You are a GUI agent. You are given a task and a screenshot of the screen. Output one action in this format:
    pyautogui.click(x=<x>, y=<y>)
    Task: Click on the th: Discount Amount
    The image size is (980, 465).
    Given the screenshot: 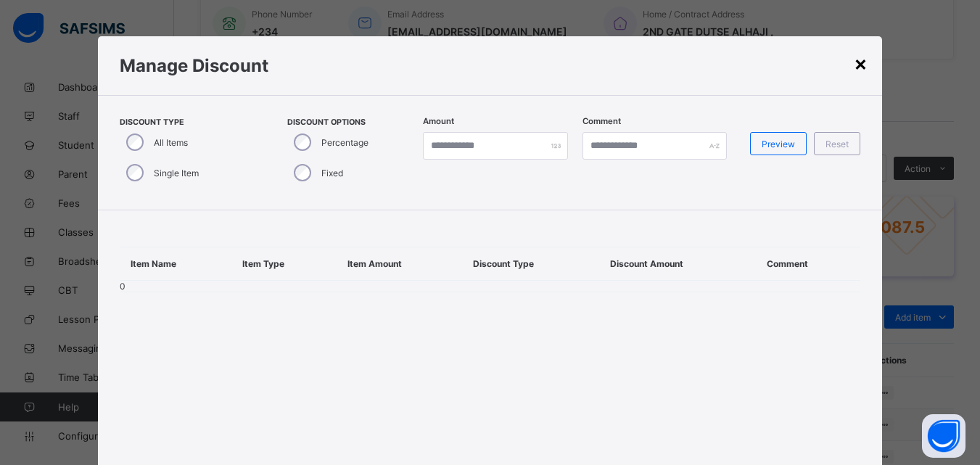 What is the action you would take?
    pyautogui.click(x=678, y=264)
    